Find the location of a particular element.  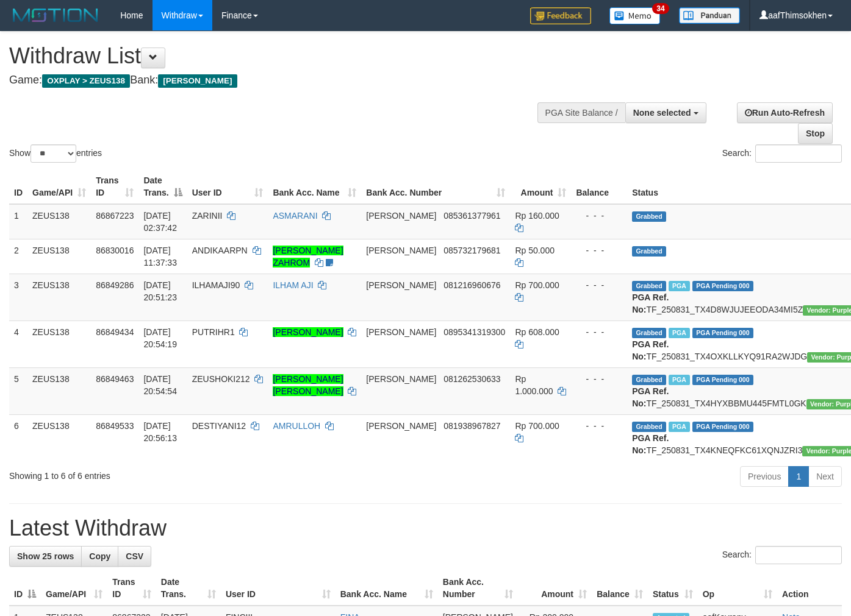

span: Copy 085361377961 to clipboard is located at coordinates (472, 216).